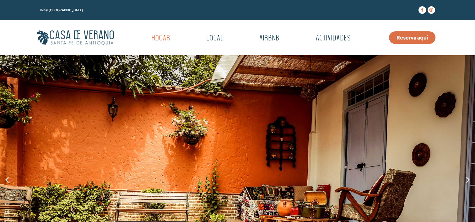  I want to click on a: Hogar, so click(161, 39).